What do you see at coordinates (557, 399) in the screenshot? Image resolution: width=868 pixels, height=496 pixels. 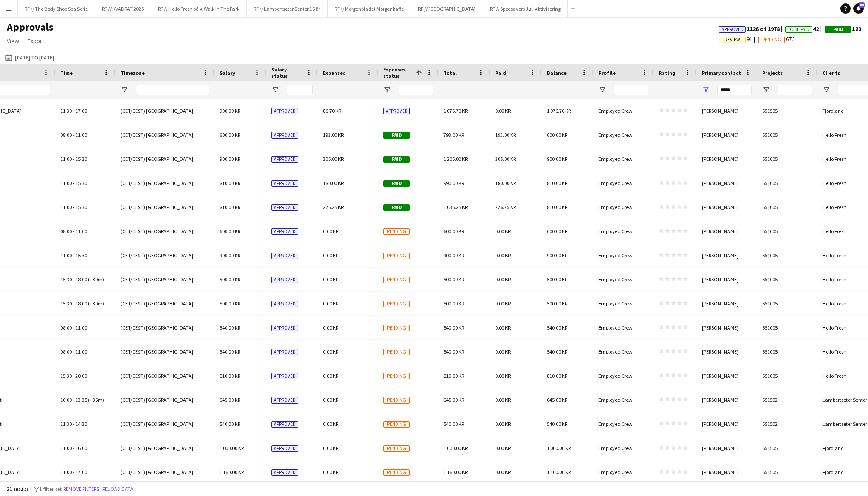 I see `span: 645.00 KR` at bounding box center [557, 399].